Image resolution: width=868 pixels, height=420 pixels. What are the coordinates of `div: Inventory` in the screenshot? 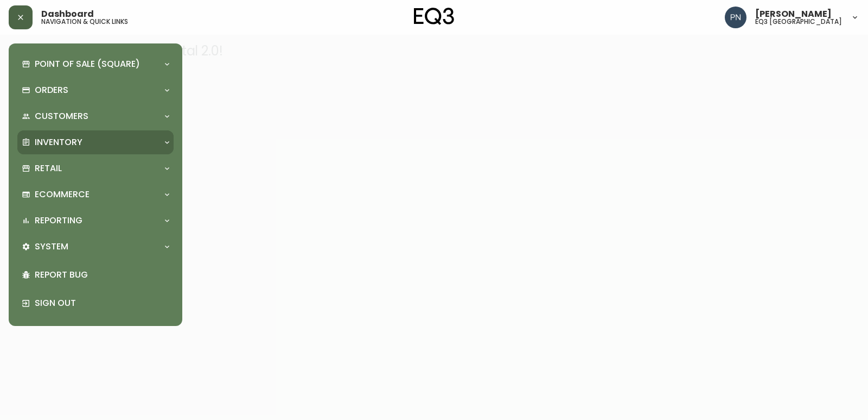 It's located at (96, 143).